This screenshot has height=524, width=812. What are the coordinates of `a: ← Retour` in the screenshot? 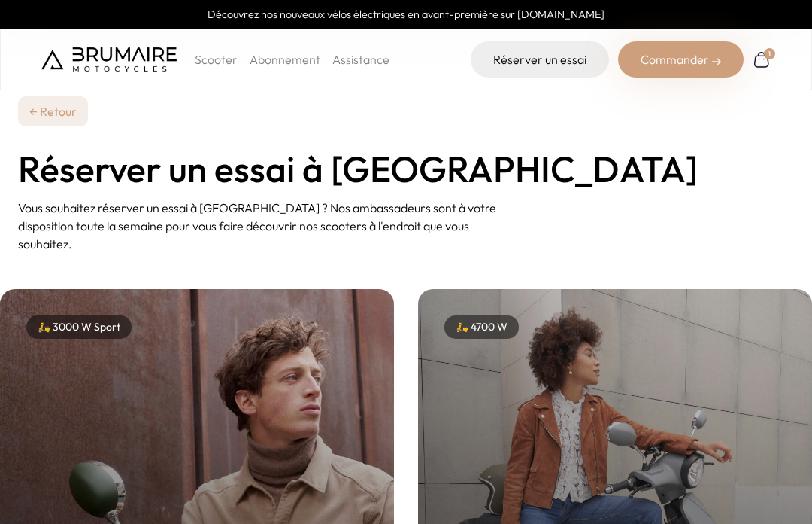 It's located at (53, 112).